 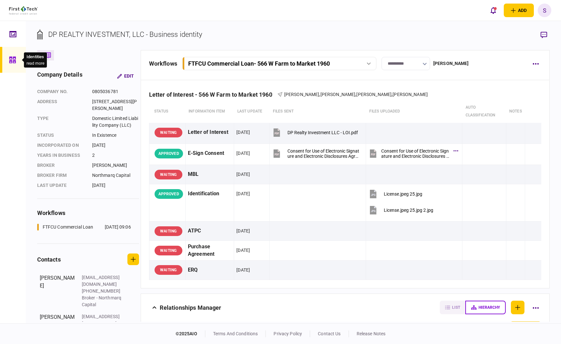 What do you see at coordinates (329, 334) in the screenshot?
I see `a: contact us` at bounding box center [329, 334].